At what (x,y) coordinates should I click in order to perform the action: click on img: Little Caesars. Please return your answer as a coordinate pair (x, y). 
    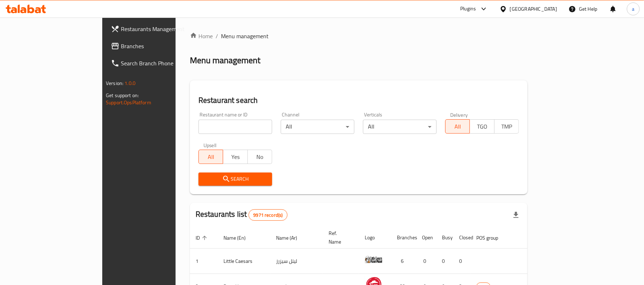
    Looking at the image, I should click on (374, 260).